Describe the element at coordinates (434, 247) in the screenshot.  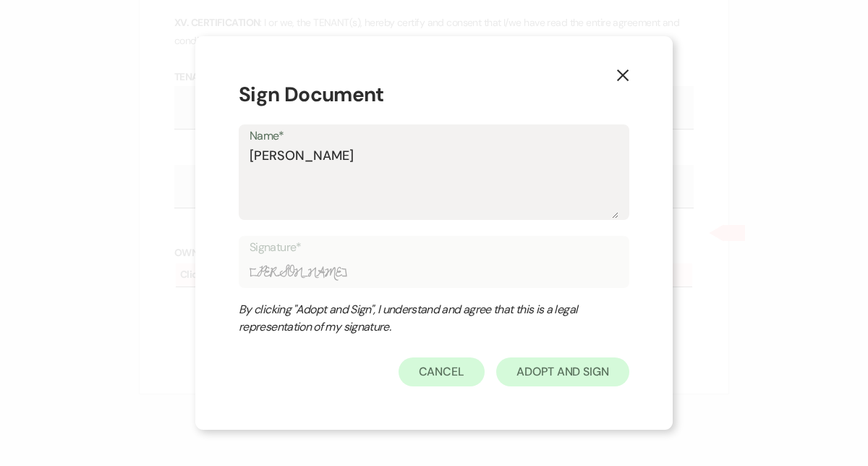
I see `label: Signature*` at that location.